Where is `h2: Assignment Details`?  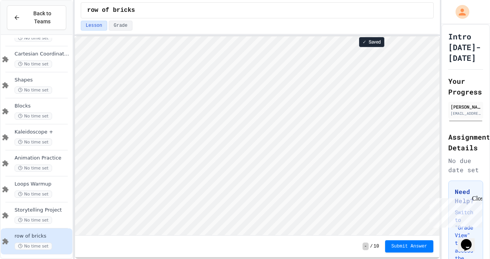 h2: Assignment Details is located at coordinates (466, 142).